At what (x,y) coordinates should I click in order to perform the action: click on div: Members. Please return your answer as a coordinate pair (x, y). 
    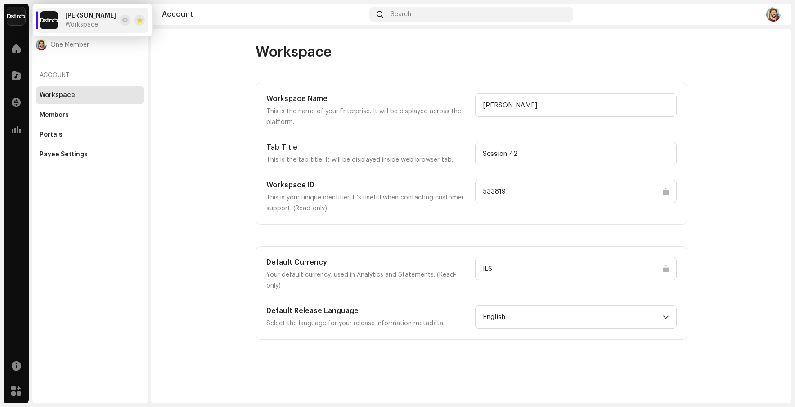
    Looking at the image, I should click on (54, 115).